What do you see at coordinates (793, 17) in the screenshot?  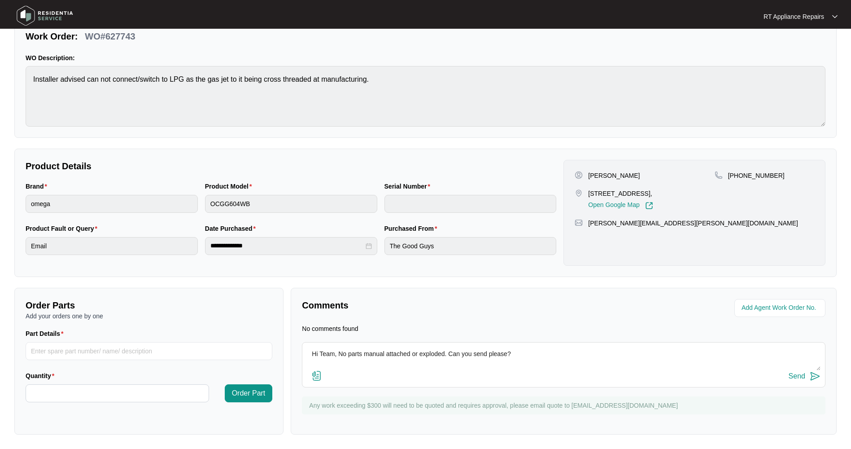 I see `p: RT Appliance Repairs` at bounding box center [793, 17].